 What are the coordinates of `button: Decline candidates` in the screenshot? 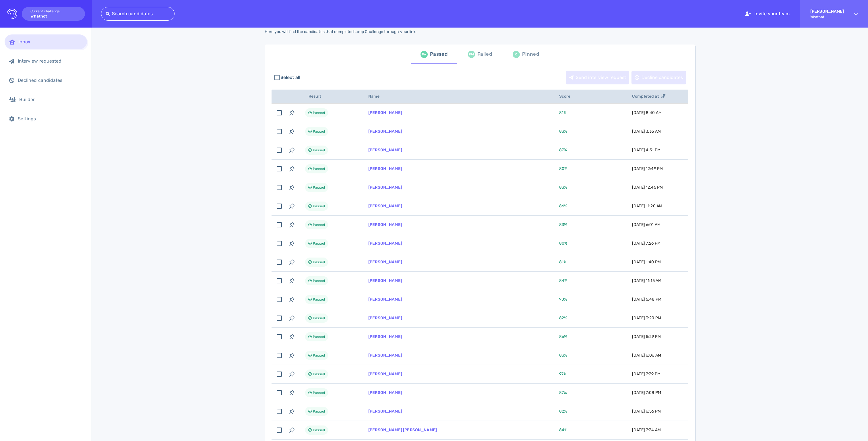 It's located at (659, 78).